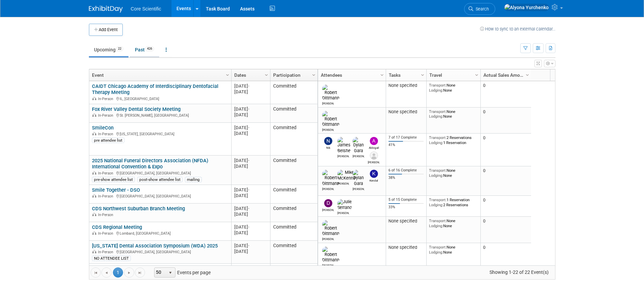 Image resolution: width=644 pixels, height=308 pixels. I want to click on span: Go to the previous page, so click(107, 273).